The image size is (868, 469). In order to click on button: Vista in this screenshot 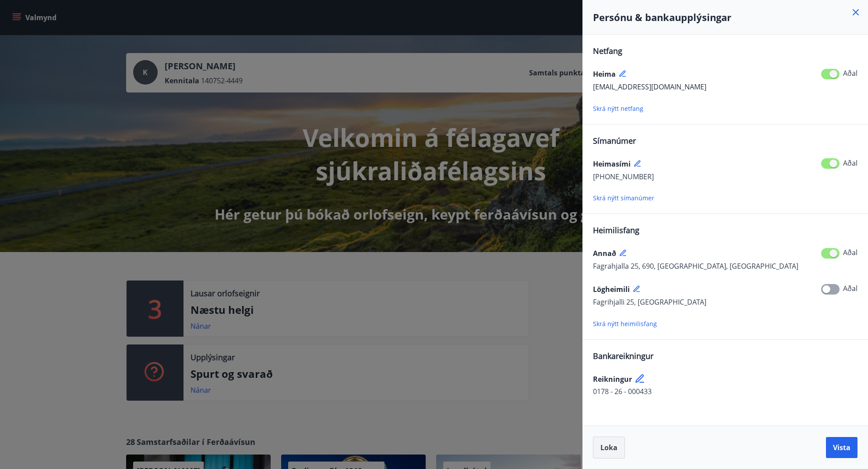, I will do `click(842, 448)`.